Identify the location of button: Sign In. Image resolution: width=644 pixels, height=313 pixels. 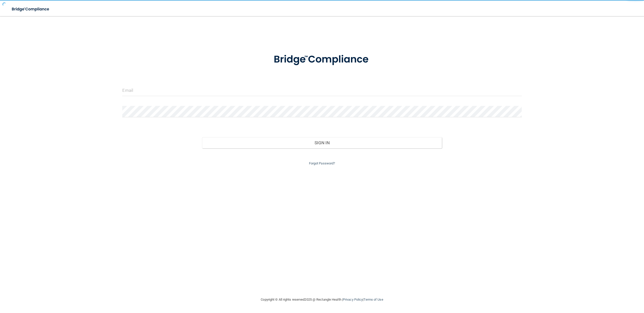
(322, 143).